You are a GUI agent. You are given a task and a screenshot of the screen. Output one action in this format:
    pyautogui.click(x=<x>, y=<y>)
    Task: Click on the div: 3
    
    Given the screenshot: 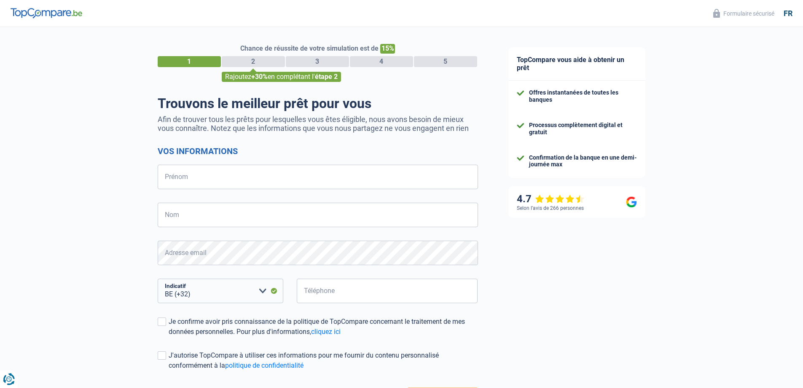 What is the action you would take?
    pyautogui.click(x=318, y=62)
    